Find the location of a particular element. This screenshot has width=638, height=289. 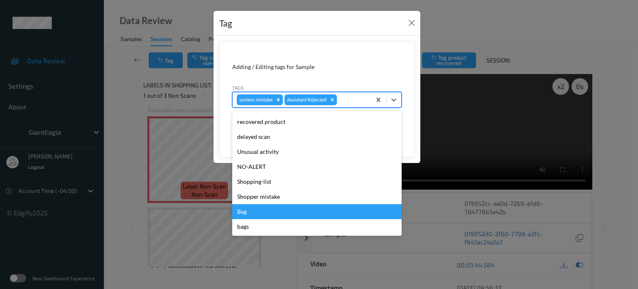

div: Remove Assistant Rejected is located at coordinates (332, 100).